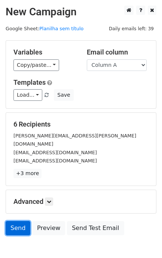 The width and height of the screenshot is (162, 258). What do you see at coordinates (131, 28) in the screenshot?
I see `a: Daily emails left: 39` at bounding box center [131, 28].